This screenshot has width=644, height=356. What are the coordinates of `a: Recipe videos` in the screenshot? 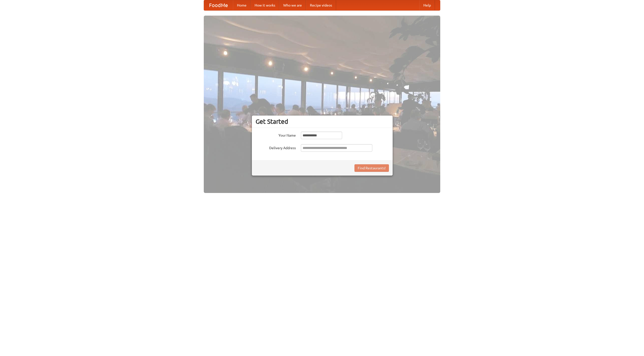 It's located at (321, 5).